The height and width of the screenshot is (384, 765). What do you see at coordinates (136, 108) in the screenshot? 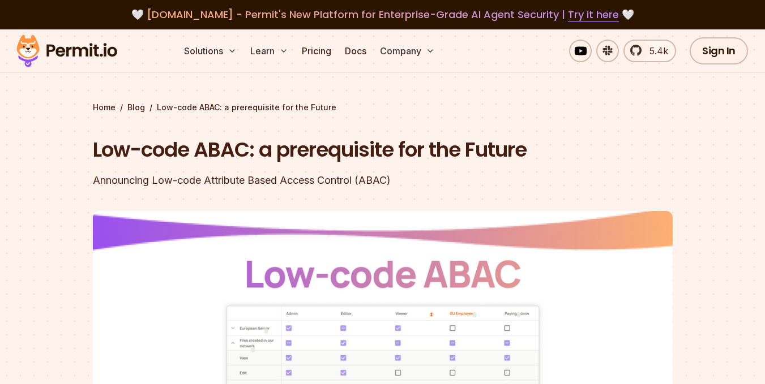
I see `a: Blog` at bounding box center [136, 108].